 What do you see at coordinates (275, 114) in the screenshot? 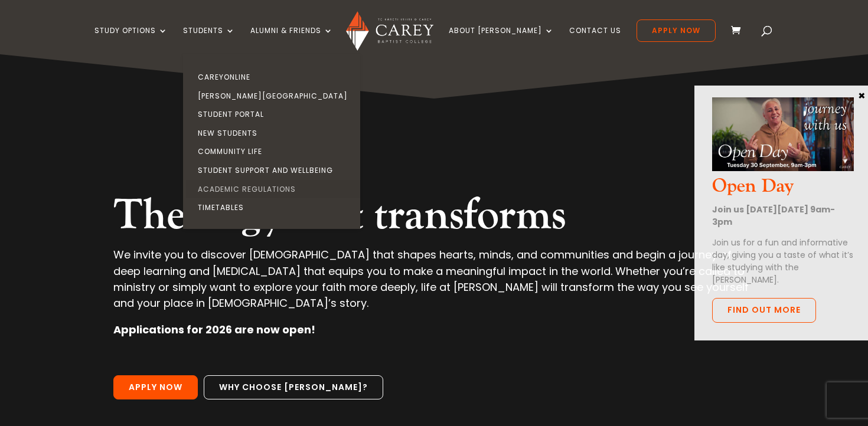
I see `a: Student Portal` at bounding box center [275, 114].